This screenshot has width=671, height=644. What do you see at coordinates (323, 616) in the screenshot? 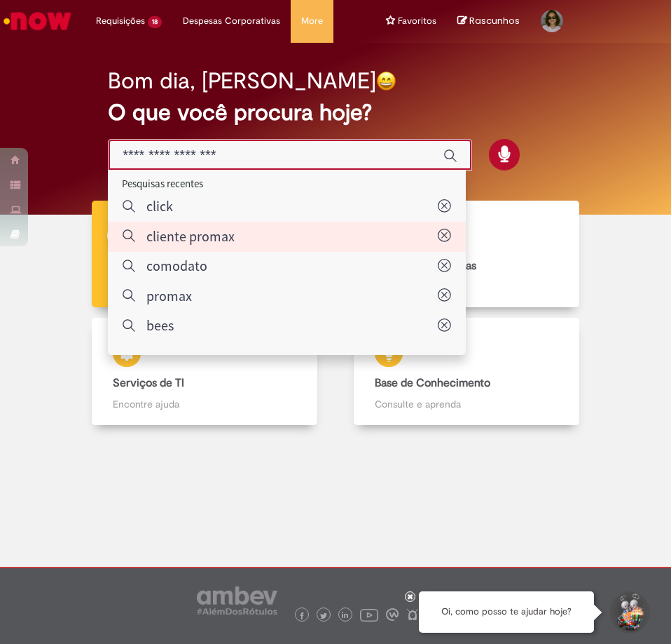
I see `img: logo_footer_twitter.png` at bounding box center [323, 616].